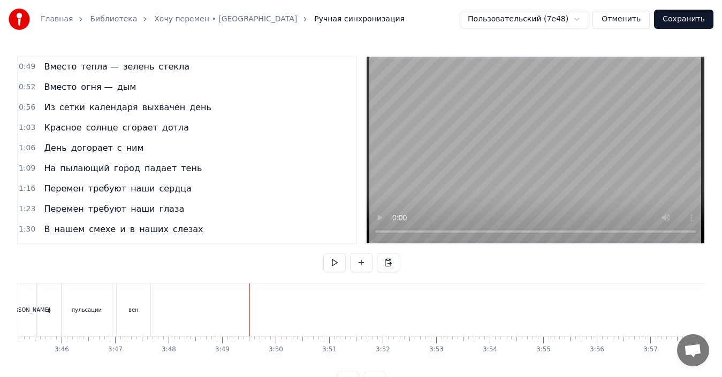 This screenshot has width=722, height=377. Describe the element at coordinates (171, 209) in the screenshot. I see `span: глаза` at that location.